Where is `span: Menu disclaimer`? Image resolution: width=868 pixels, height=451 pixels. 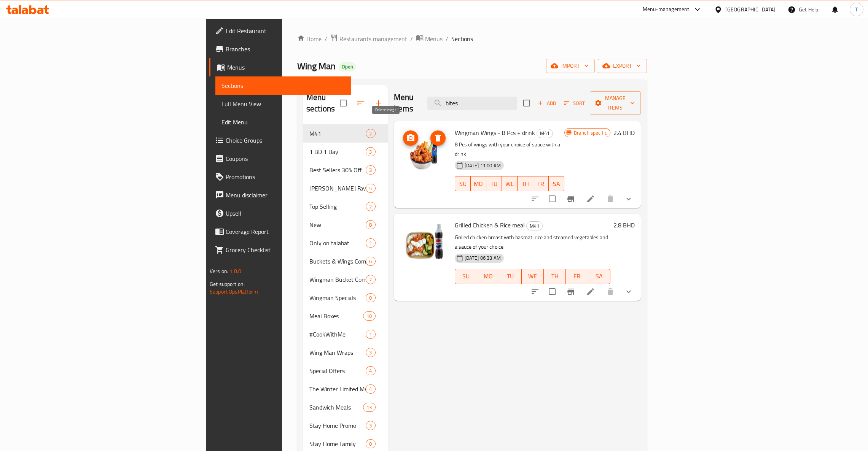 span: Menu disclaimer is located at coordinates (285, 195).